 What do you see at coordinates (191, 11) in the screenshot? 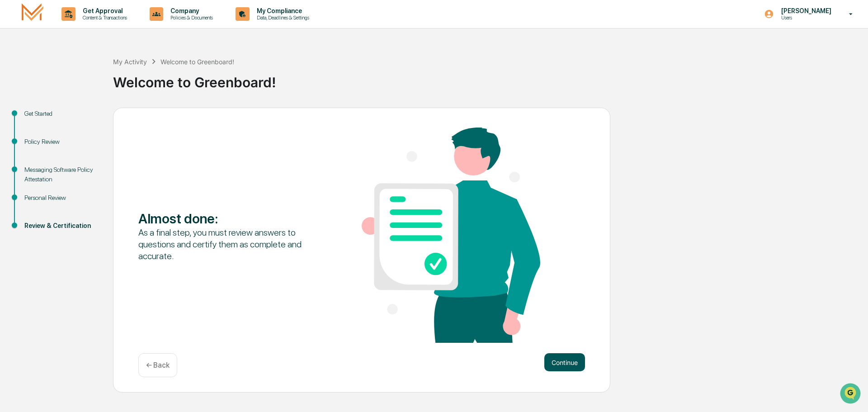
I see `p: Company` at bounding box center [191, 11].